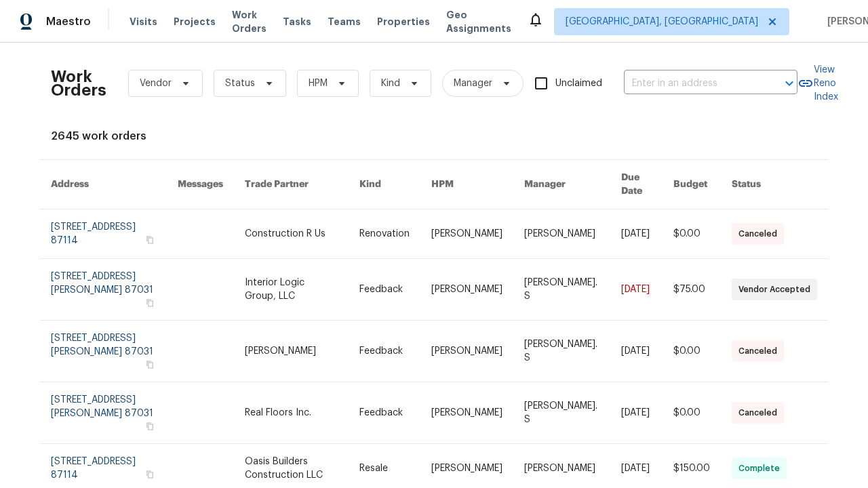  Describe the element at coordinates (562, 185) in the screenshot. I see `th: Manager` at that location.